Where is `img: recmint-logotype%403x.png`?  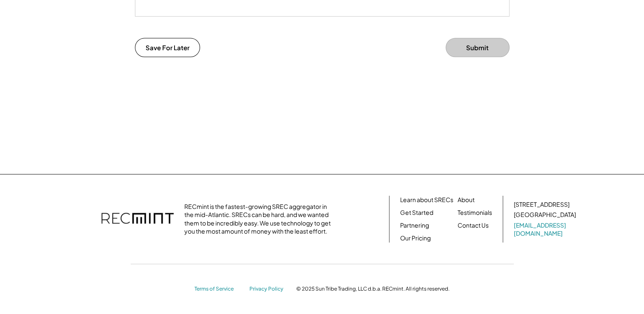
img: recmint-logotype%403x.png is located at coordinates (137, 219).